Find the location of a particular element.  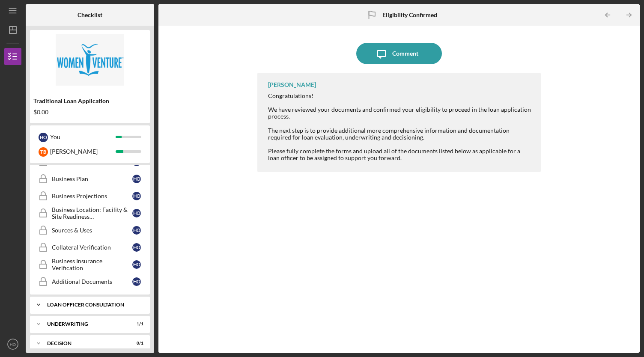

div: Underwriting is located at coordinates (84, 324).